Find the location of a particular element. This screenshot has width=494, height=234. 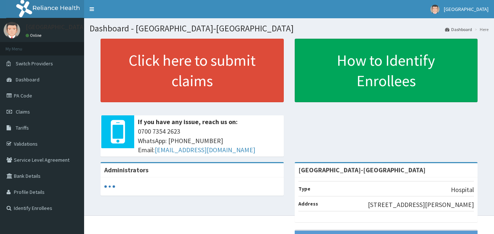

span: Switch Providers is located at coordinates (34, 64).